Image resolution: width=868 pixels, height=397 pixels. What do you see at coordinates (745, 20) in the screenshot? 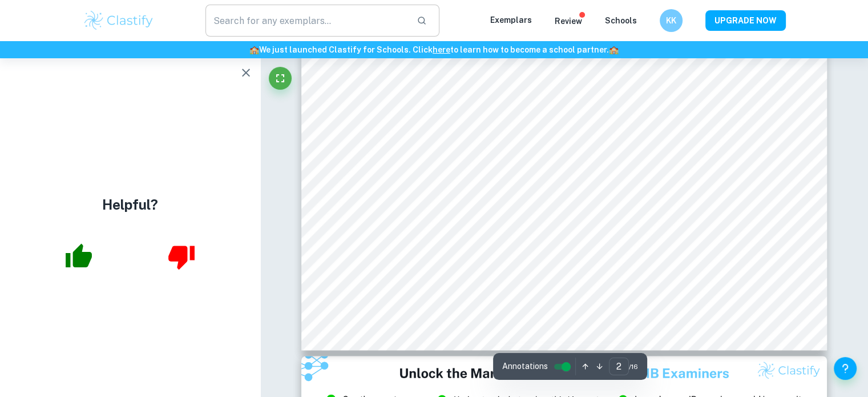
I see `button: UPGRADE NOW` at bounding box center [745, 20].